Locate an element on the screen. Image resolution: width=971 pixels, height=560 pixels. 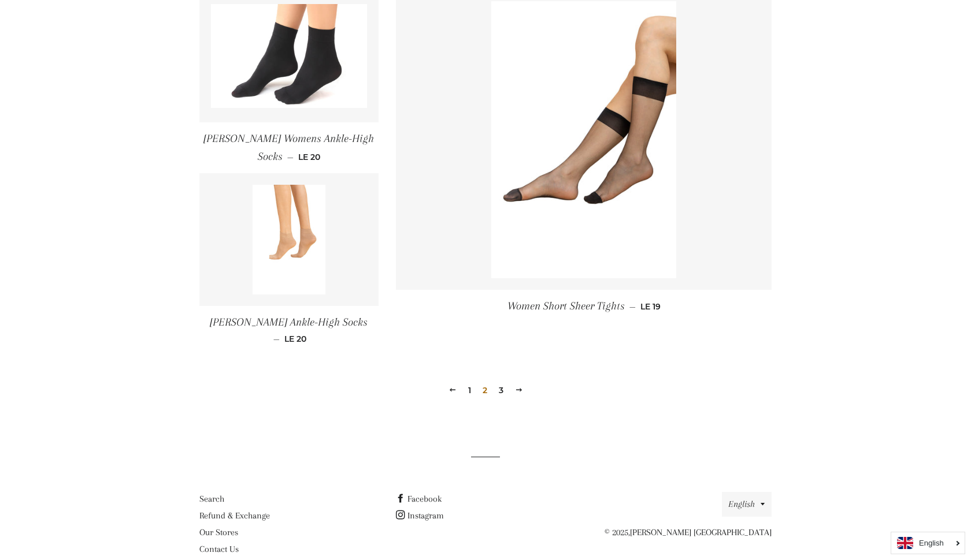
a: Contact Us is located at coordinates (219, 549).